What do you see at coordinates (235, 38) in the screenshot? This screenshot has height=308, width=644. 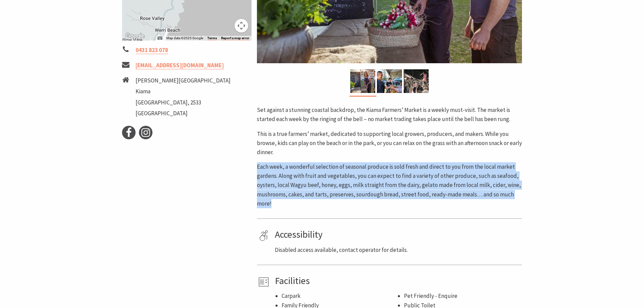 I see `a: Report a map error` at bounding box center [235, 38].